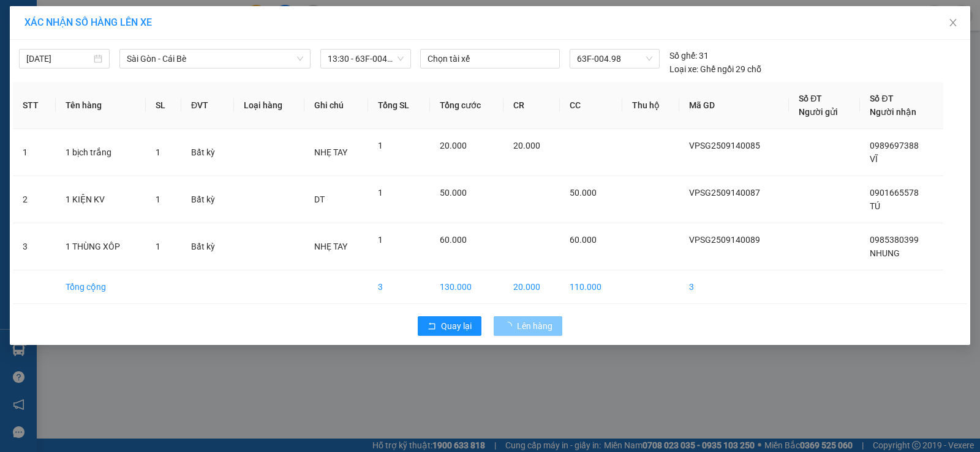 The width and height of the screenshot is (980, 452). I want to click on td: 20.000, so click(531, 287).